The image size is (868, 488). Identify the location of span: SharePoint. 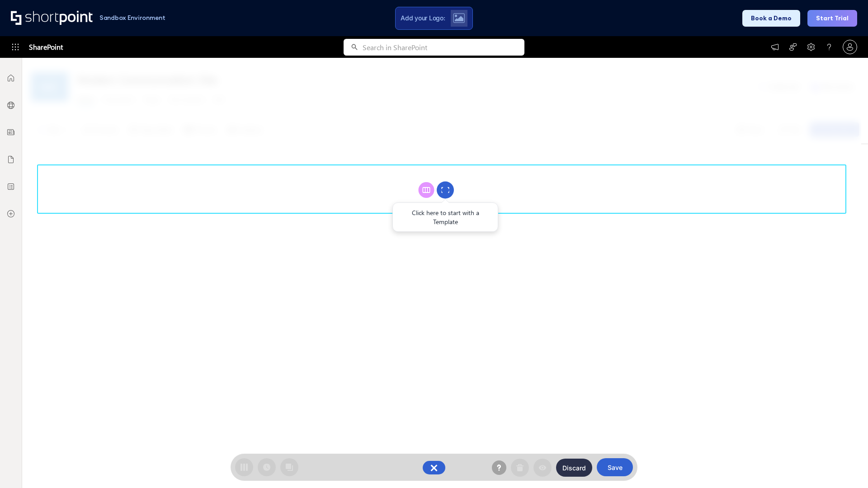
(45, 47).